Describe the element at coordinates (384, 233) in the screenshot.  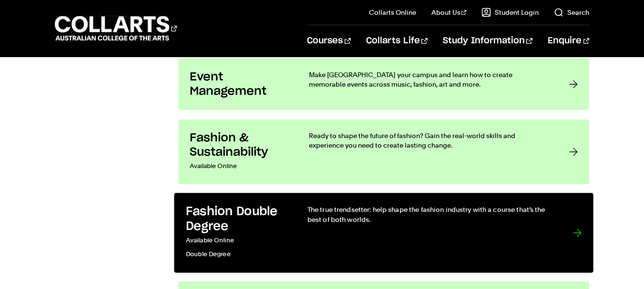
I see `a: Fashion Double Degree Available OnlineDouble Degree The true trendsetter: help shape the fashion ...` at that location.